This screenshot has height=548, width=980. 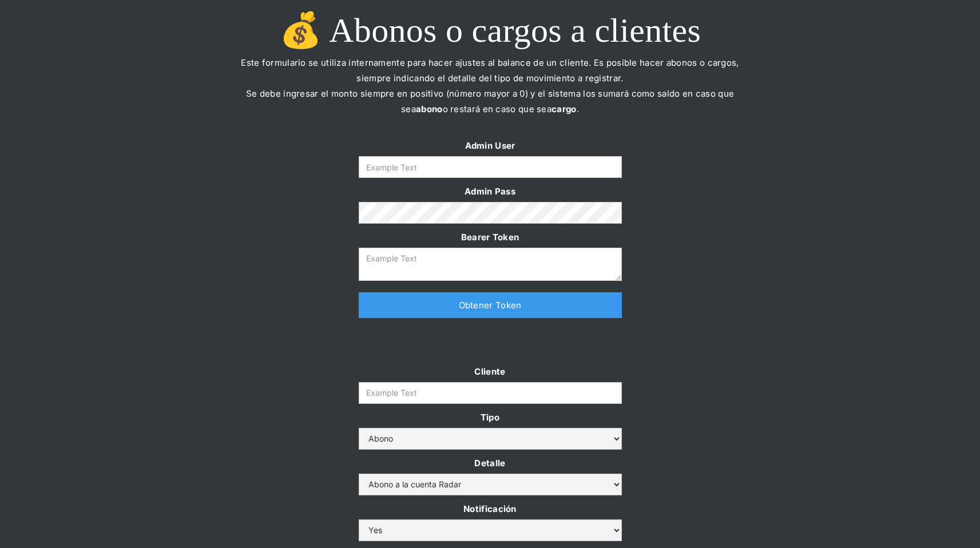 What do you see at coordinates (430, 109) in the screenshot?
I see `strong: abono` at bounding box center [430, 109].